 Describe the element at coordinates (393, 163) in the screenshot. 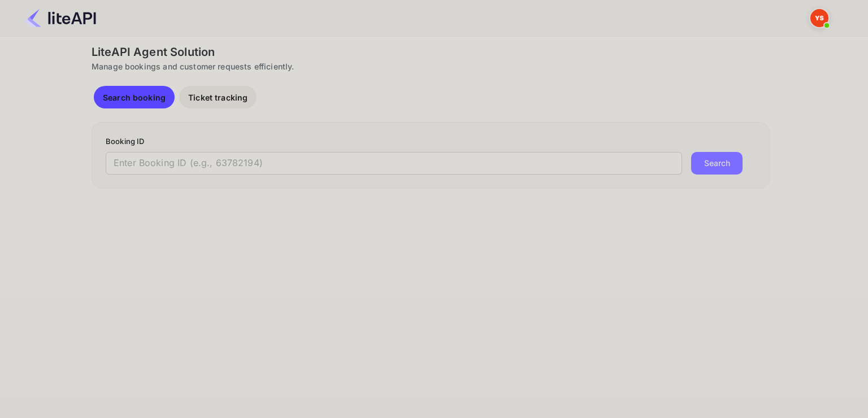

I see `input: Enter Booking ID (e.g., 63782194)` at that location.